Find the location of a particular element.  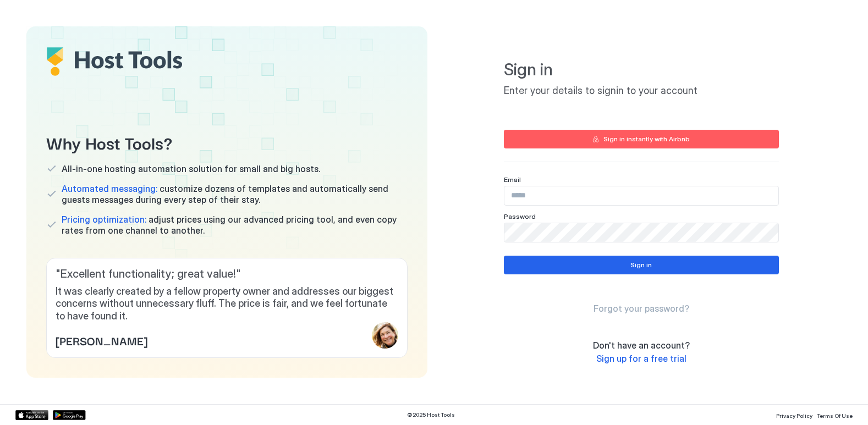

span: Why Host Tools? is located at coordinates (227, 142).